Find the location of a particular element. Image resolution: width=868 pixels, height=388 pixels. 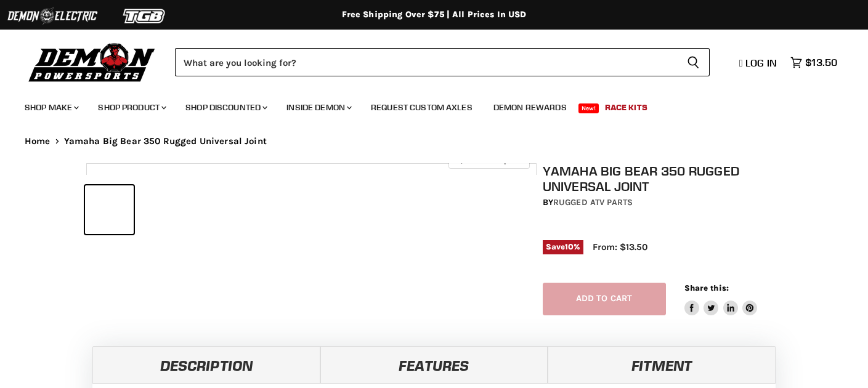

span: Yamaha Big Bear 350 Rugged Universal Joint is located at coordinates (165, 141).